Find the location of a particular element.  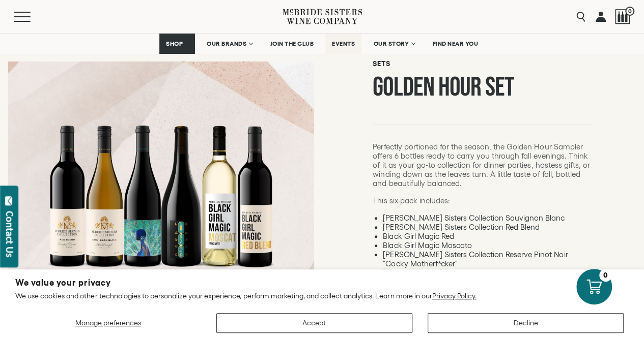

button: Accept is located at coordinates (314, 323).